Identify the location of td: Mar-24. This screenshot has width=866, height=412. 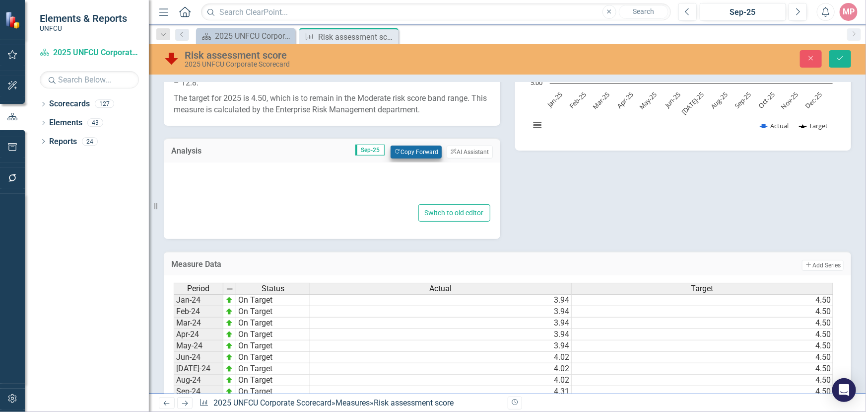
(199, 323).